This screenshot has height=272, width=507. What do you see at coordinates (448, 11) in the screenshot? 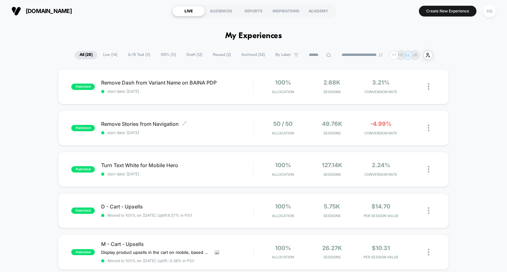
I see `button: Create New Experience` at bounding box center [448, 11].